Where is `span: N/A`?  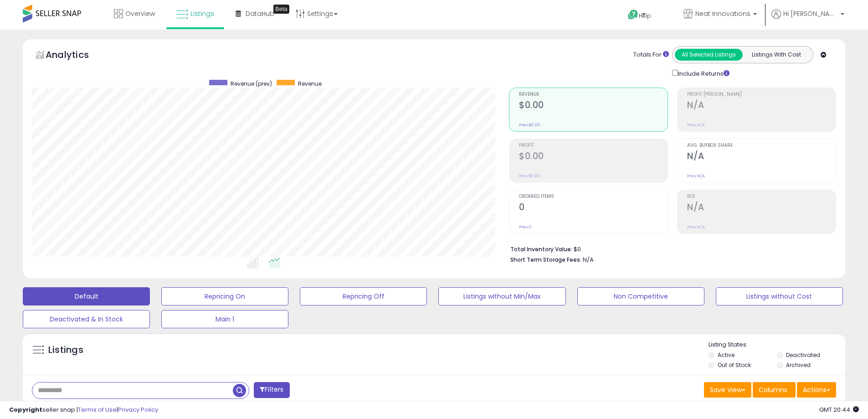 span: N/A is located at coordinates (588, 260).